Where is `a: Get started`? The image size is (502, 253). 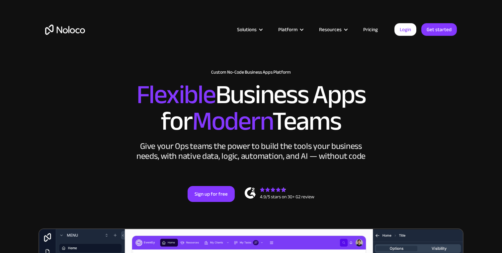
a: Get started is located at coordinates (439, 30).